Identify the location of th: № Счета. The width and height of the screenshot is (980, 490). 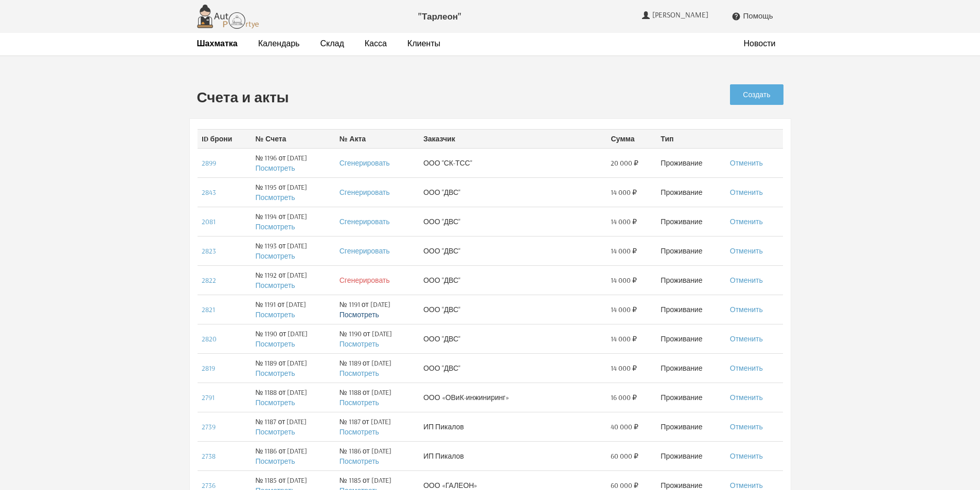
(293, 138).